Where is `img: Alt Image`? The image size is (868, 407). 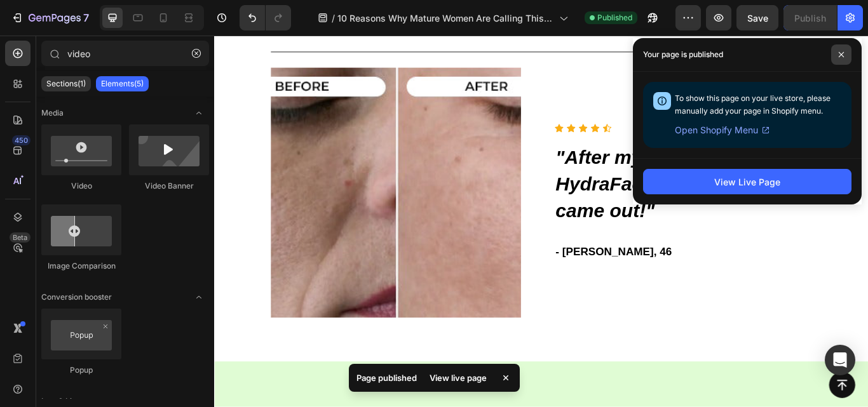
img: Alt Image is located at coordinates (211, 183).